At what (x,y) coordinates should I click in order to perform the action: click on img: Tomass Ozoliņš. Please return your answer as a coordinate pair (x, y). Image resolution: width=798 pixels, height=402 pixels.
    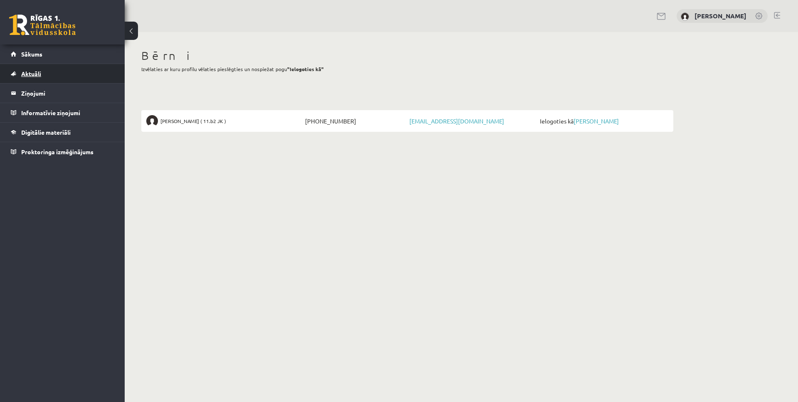
    Looking at the image, I should click on (152, 121).